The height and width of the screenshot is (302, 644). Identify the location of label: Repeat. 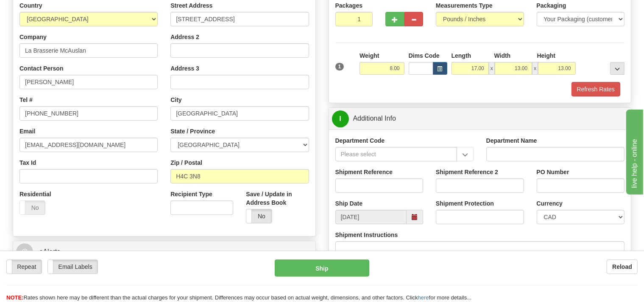
(25, 267).